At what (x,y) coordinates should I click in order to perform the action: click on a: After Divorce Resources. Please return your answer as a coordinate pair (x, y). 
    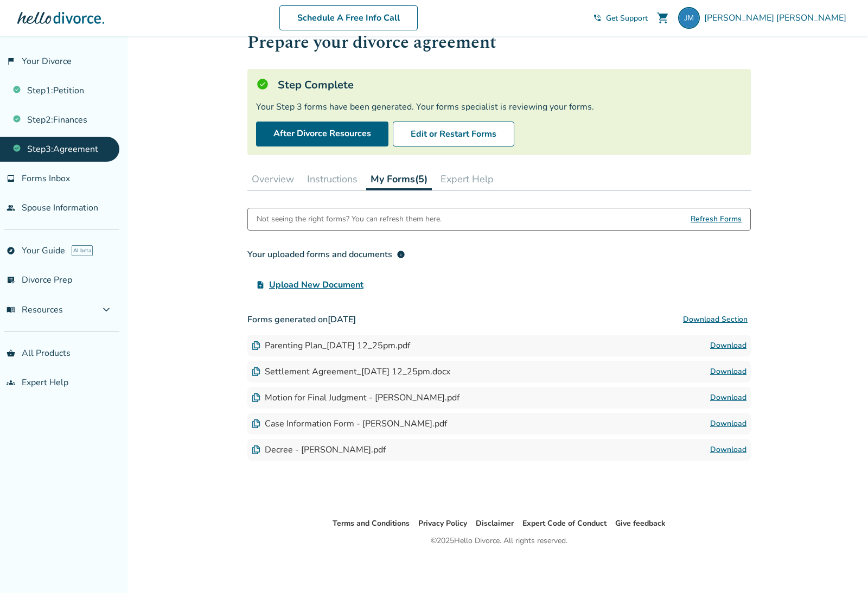
    Looking at the image, I should click on (322, 134).